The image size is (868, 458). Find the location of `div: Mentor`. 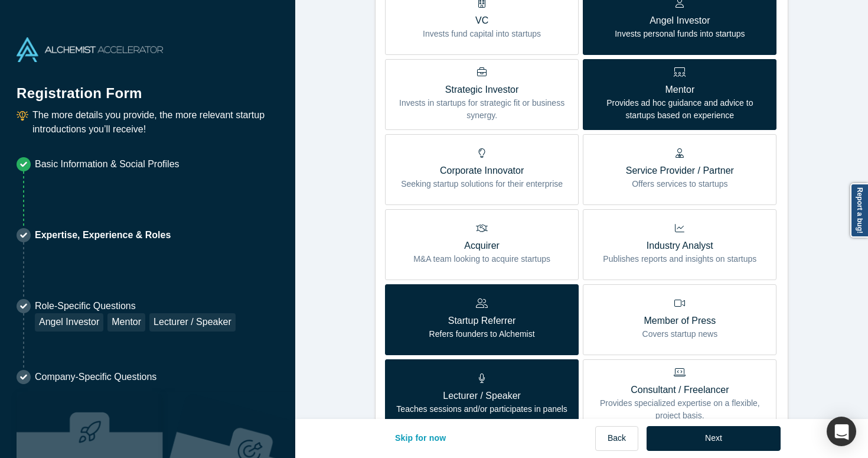

div: Mentor is located at coordinates (126, 322).